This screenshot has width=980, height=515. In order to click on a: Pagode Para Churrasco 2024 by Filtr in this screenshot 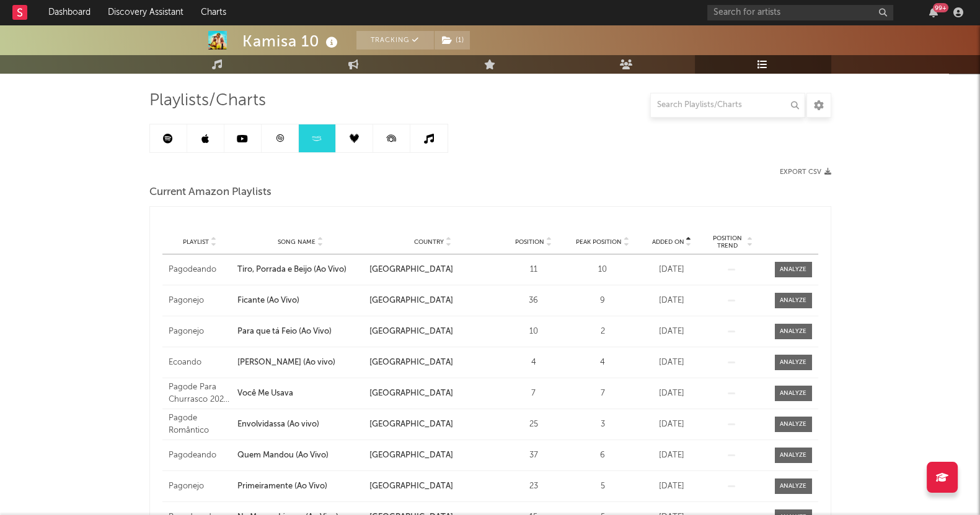, I will do `click(200, 393)`.